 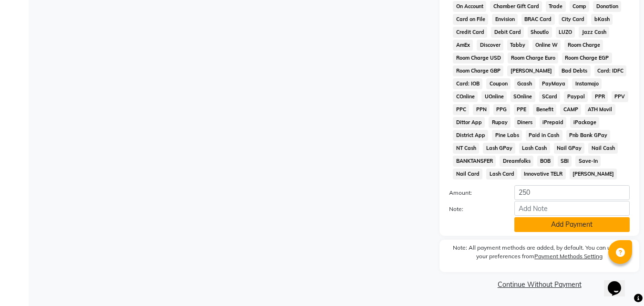 What do you see at coordinates (470, 20) in the screenshot?
I see `span: Card on File` at bounding box center [470, 20].